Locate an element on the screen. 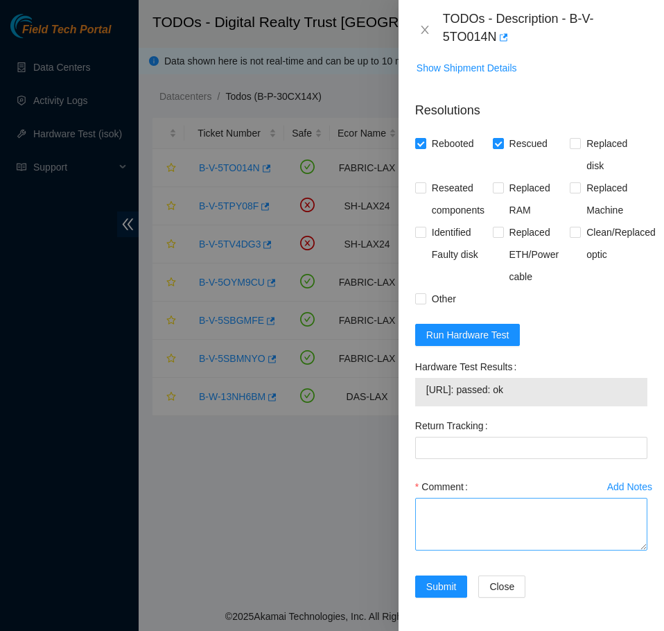  span: Replaced ETH/Power cable is located at coordinates (537, 254).